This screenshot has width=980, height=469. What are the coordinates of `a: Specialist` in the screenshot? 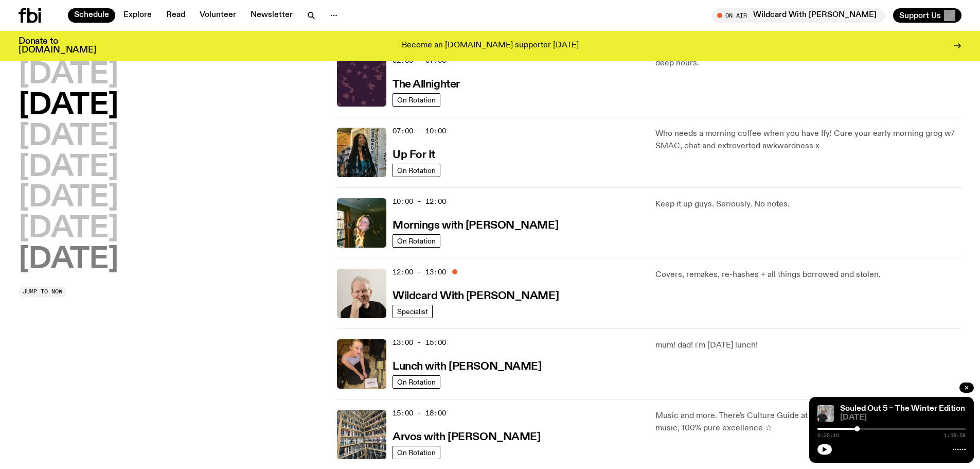 It's located at (413, 311).